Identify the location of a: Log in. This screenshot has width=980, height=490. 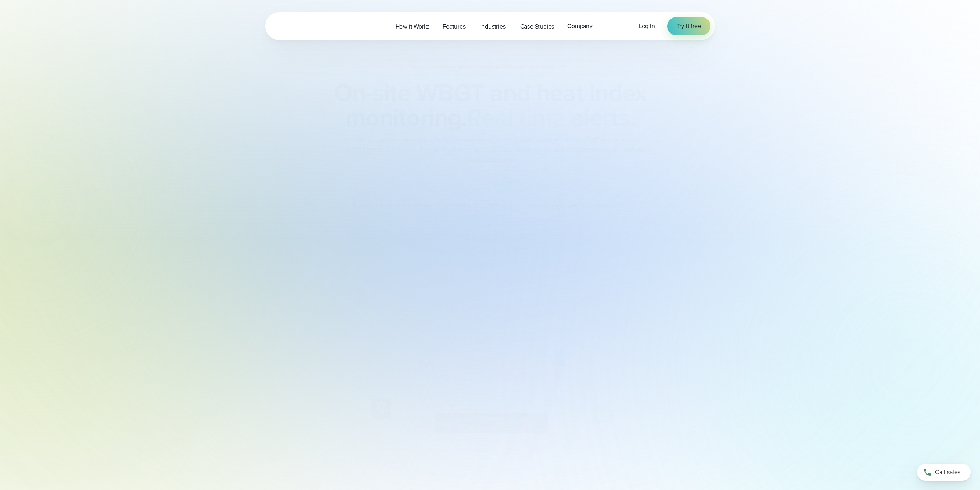
(647, 26).